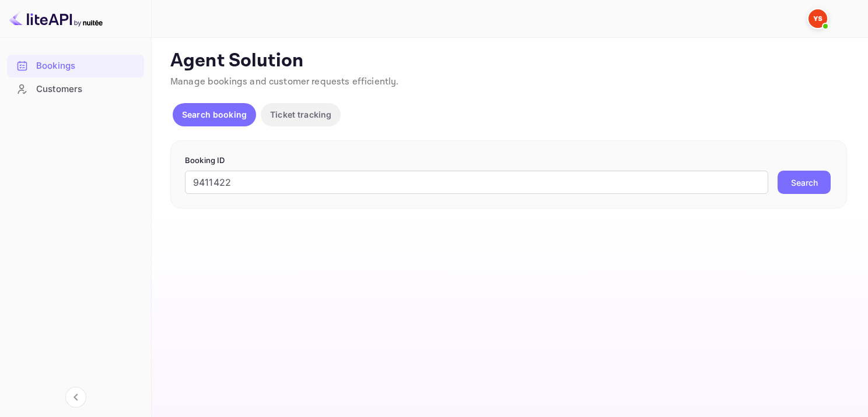  What do you see at coordinates (285, 82) in the screenshot?
I see `span: Manage bookings and customer requests efficiently.` at bounding box center [285, 82].